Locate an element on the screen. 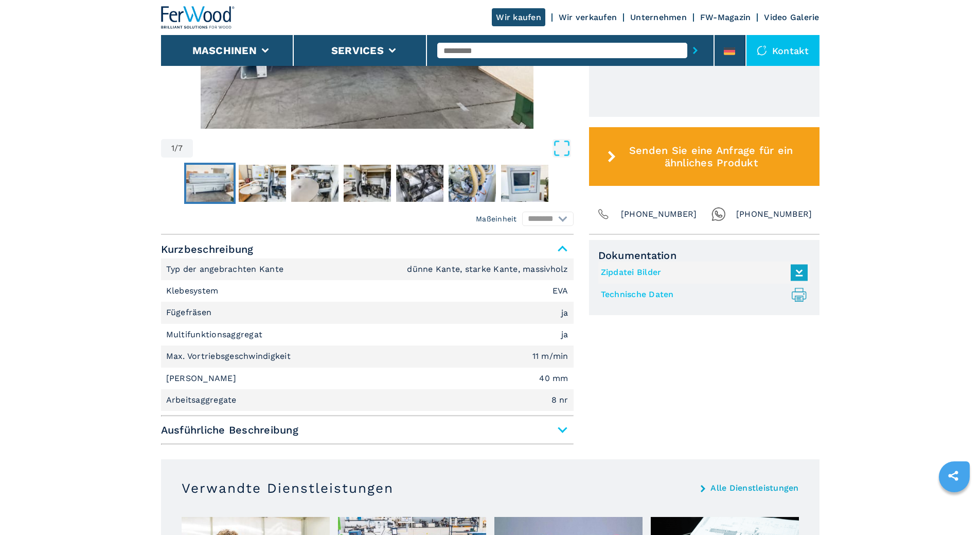 The height and width of the screenshot is (535, 980). button: submit-button is located at coordinates (695, 51).